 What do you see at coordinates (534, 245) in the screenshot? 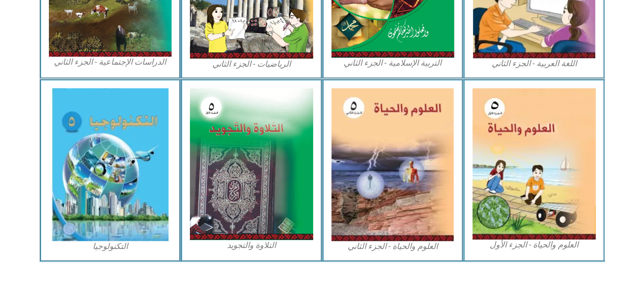
I see `figcaption: العلوم والحياة - الجزء الأول` at bounding box center [534, 245].